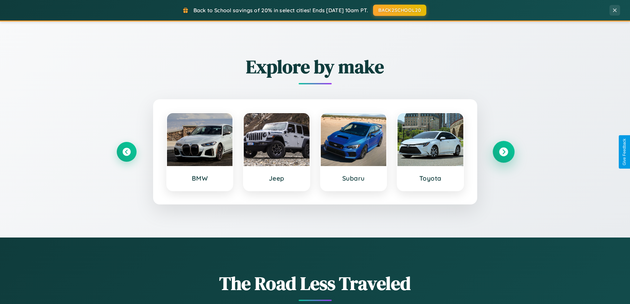 The height and width of the screenshot is (304, 630). Describe the element at coordinates (625, 152) in the screenshot. I see `div: Give Feedback` at that location.